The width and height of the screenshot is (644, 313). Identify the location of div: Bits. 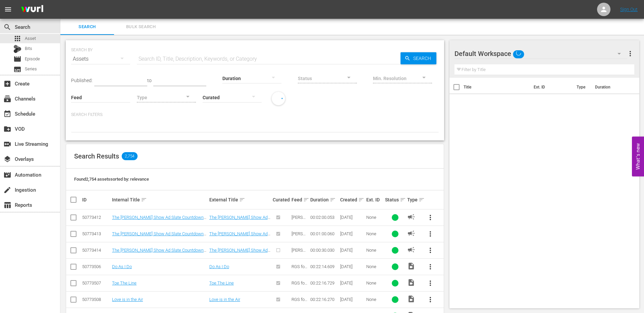
(18, 49).